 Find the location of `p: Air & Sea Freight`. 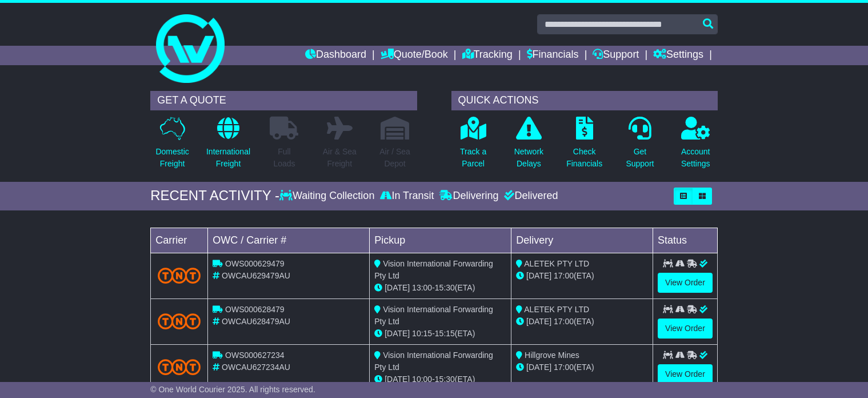

p: Air & Sea Freight is located at coordinates (340, 157).